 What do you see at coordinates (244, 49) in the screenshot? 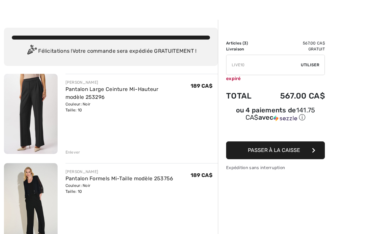
I see `td: Livraison` at bounding box center [244, 49].